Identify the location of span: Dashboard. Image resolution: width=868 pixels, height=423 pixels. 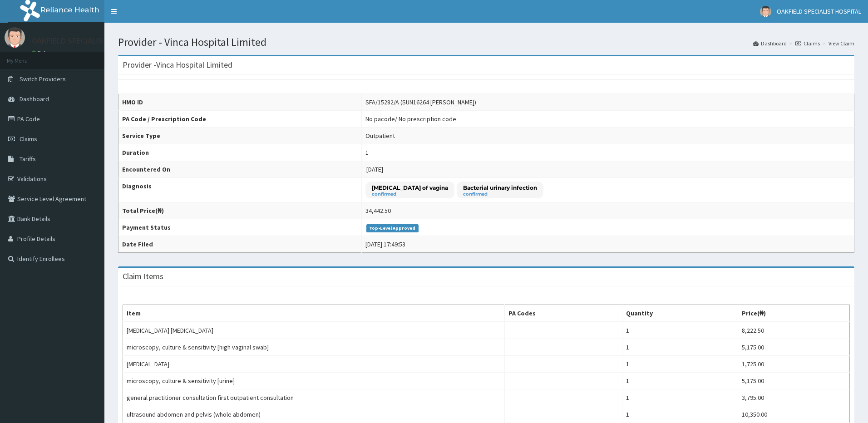
(34, 99).